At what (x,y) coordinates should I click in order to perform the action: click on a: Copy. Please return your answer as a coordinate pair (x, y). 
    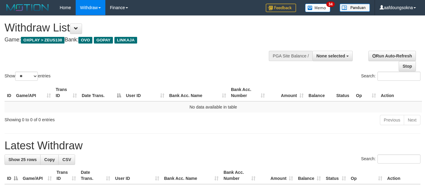
    Looking at the image, I should click on (49, 160).